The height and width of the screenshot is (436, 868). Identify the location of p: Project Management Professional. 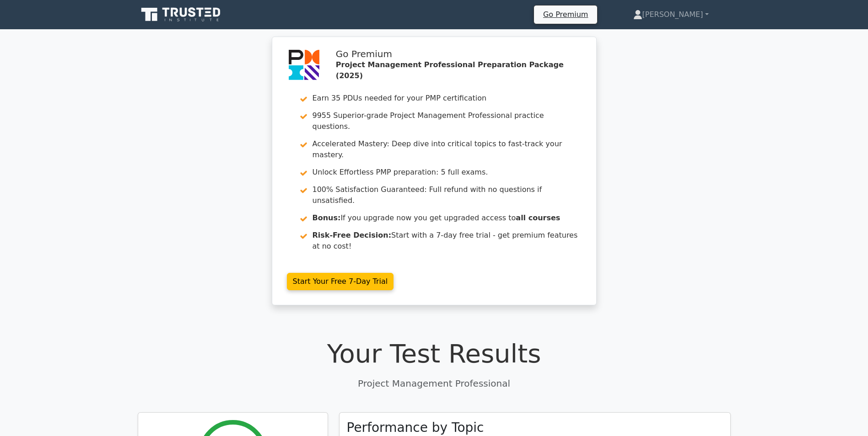
(434, 383).